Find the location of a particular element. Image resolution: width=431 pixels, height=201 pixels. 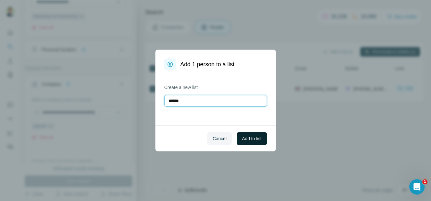

span: 1 is located at coordinates (425, 182).